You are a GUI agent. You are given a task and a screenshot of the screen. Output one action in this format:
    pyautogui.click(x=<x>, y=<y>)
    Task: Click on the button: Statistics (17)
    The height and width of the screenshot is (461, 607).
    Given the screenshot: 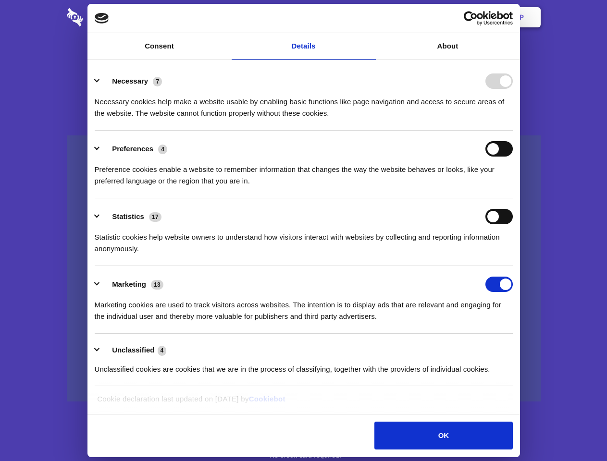 What is the action you would take?
    pyautogui.click(x=131, y=217)
    